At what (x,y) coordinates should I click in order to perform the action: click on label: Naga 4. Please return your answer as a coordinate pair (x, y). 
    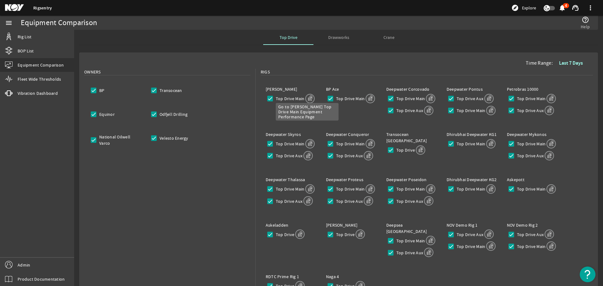
    Looking at the image, I should click on (332, 277).